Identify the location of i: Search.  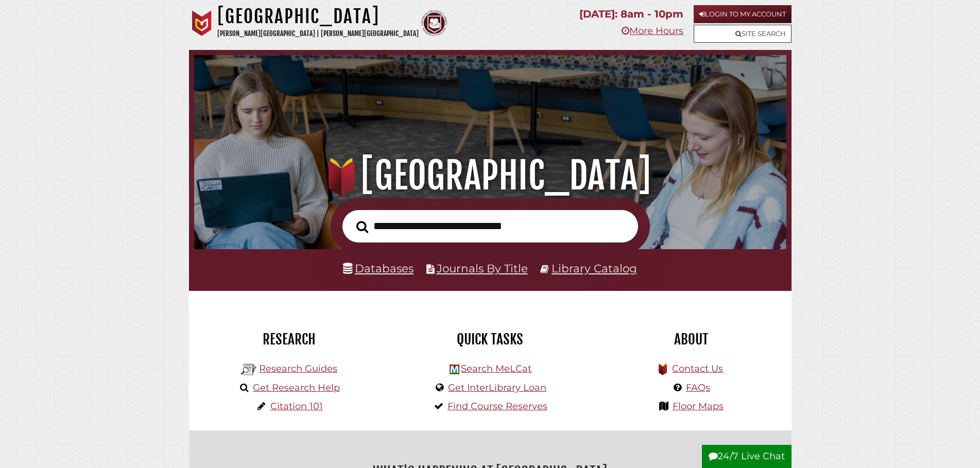
(362, 227).